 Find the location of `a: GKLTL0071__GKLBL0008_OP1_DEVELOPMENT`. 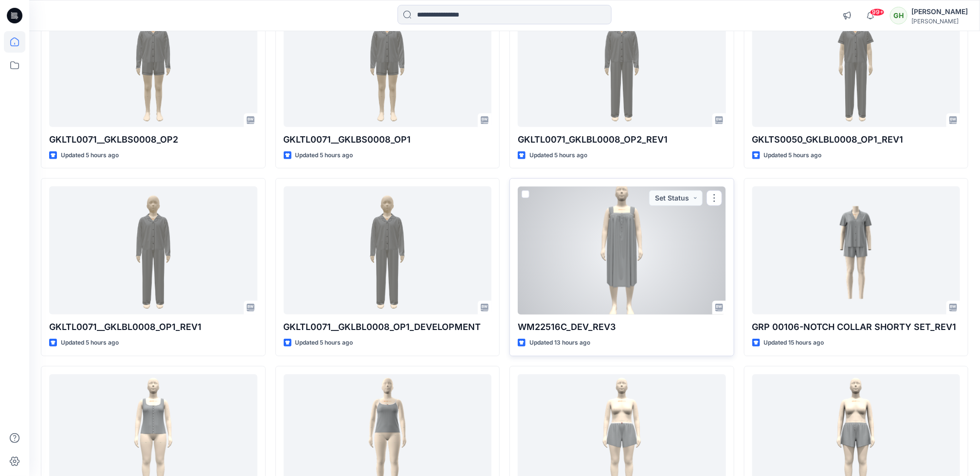

a: GKLTL0071__GKLBL0008_OP1_DEVELOPMENT is located at coordinates (388, 250).